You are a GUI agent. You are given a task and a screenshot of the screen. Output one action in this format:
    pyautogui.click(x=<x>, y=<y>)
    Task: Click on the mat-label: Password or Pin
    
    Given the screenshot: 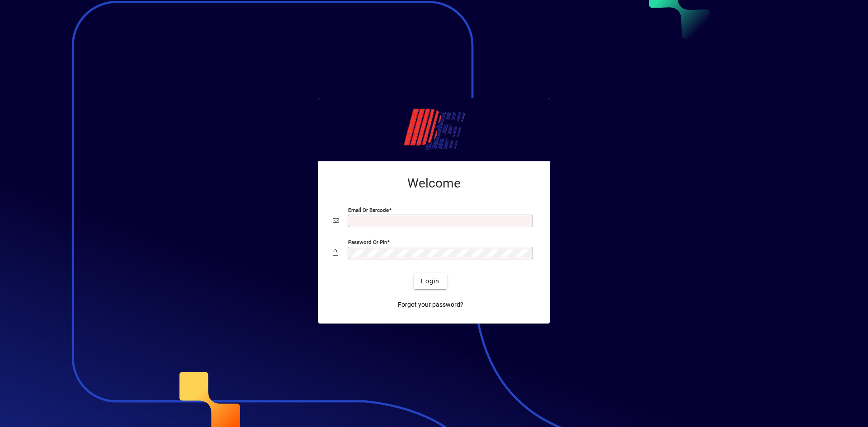 What is the action you would take?
    pyautogui.click(x=367, y=242)
    